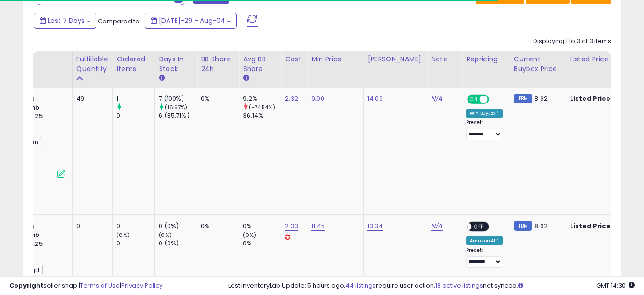  I want to click on small: (16.67%), so click(176, 107).